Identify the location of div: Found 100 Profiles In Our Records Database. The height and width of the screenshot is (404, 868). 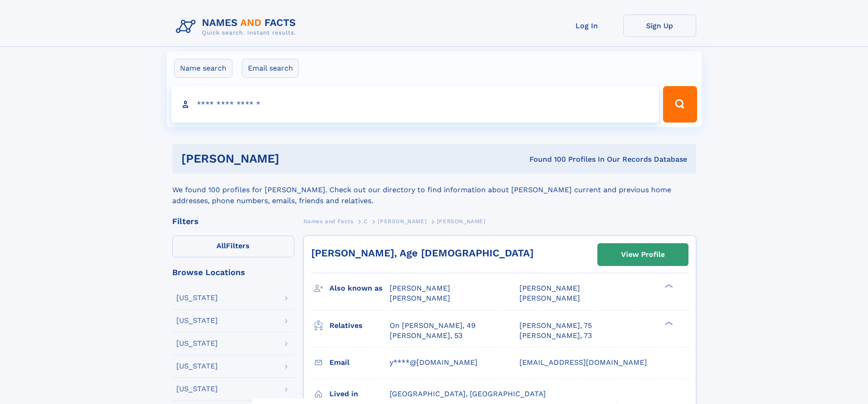
(545, 160).